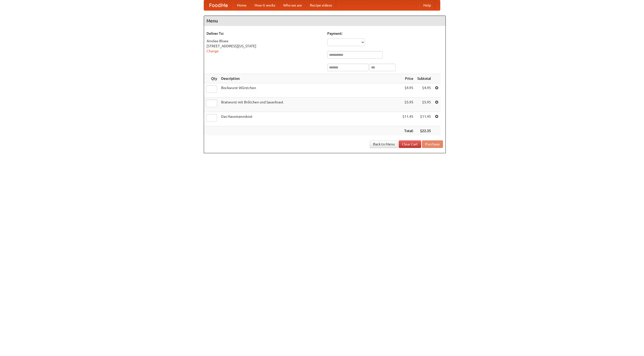  Describe the element at coordinates (264, 34) in the screenshot. I see `h5: Deliver To:` at that location.